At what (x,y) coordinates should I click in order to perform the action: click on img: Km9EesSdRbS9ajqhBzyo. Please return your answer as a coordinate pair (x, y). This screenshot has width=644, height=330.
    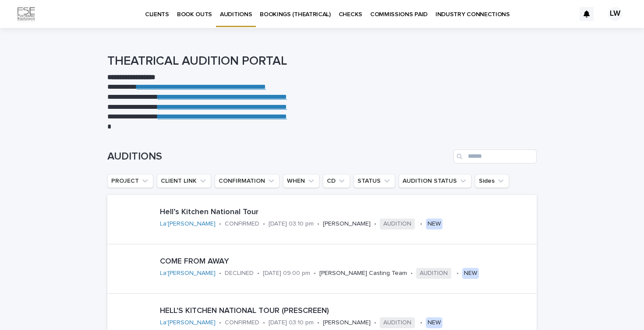
    Looking at the image, I should click on (26, 14).